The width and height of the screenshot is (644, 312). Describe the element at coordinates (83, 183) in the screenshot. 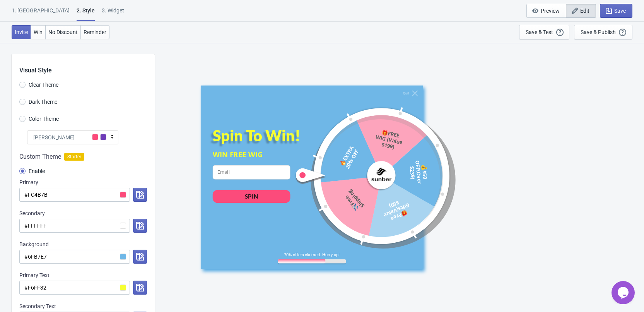

I see `div: Primary` at that location.